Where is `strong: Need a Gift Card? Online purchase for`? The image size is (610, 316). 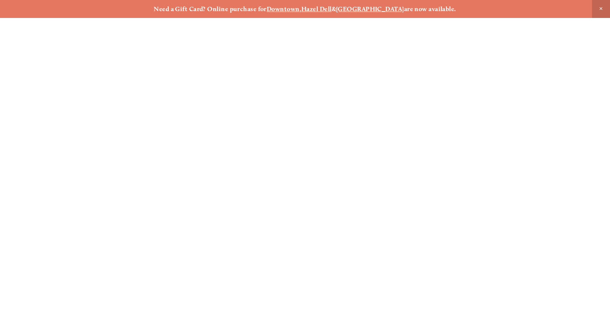 strong: Need a Gift Card? Online purchase for is located at coordinates (210, 9).